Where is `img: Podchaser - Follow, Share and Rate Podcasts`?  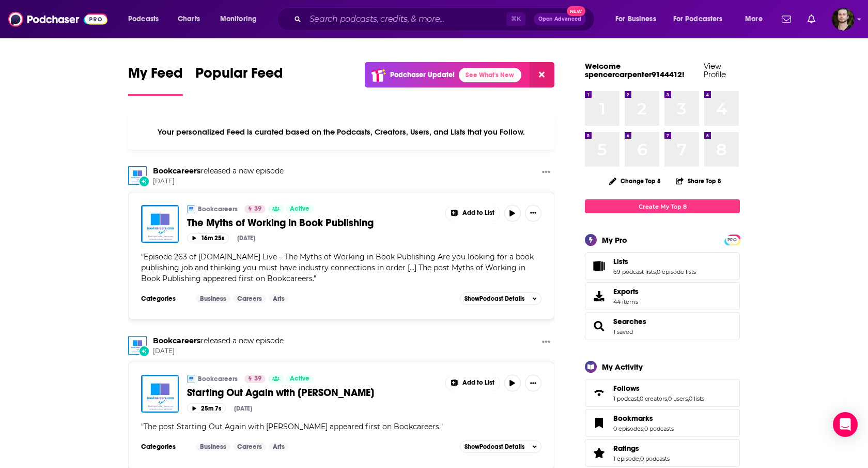 img: Podchaser - Follow, Share and Rate Podcasts is located at coordinates (58, 19).